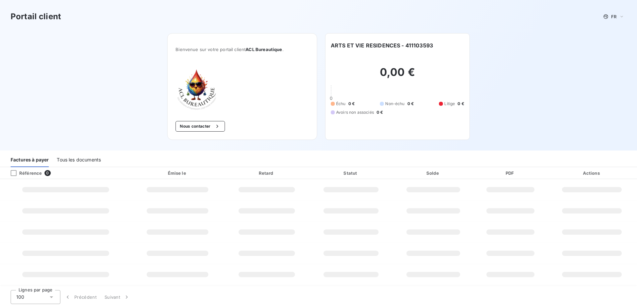  What do you see at coordinates (117, 297) in the screenshot?
I see `button: Suivant` at bounding box center [117, 297].